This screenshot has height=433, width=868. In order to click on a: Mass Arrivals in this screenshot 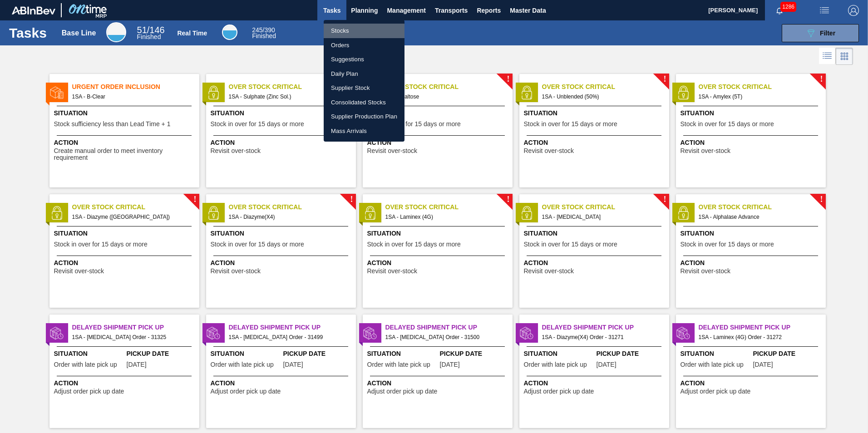, I will do `click(364, 131)`.